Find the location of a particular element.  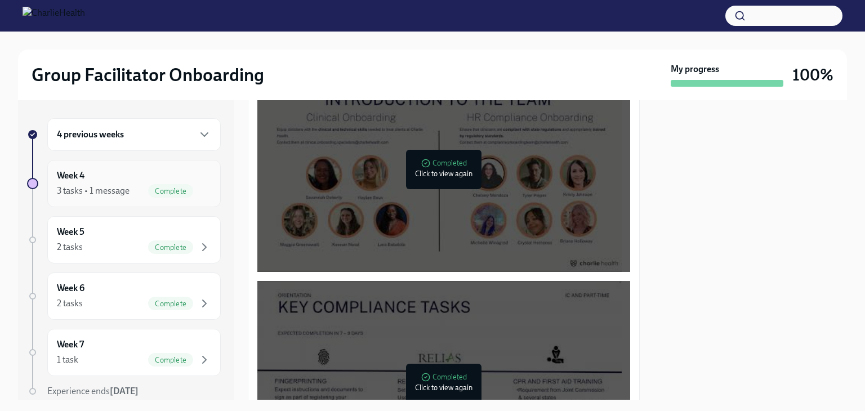

a: Week 71 taskComplete is located at coordinates (124, 353).